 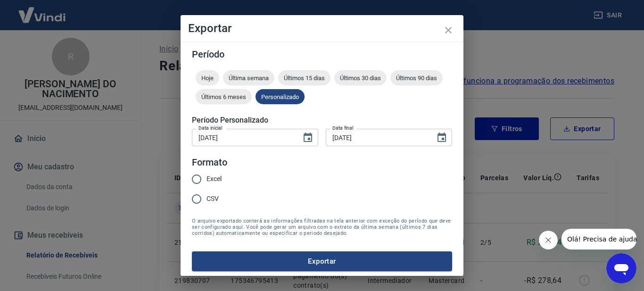 What do you see at coordinates (304, 78) in the screenshot?
I see `span: Últimos 15 dias` at bounding box center [304, 78].